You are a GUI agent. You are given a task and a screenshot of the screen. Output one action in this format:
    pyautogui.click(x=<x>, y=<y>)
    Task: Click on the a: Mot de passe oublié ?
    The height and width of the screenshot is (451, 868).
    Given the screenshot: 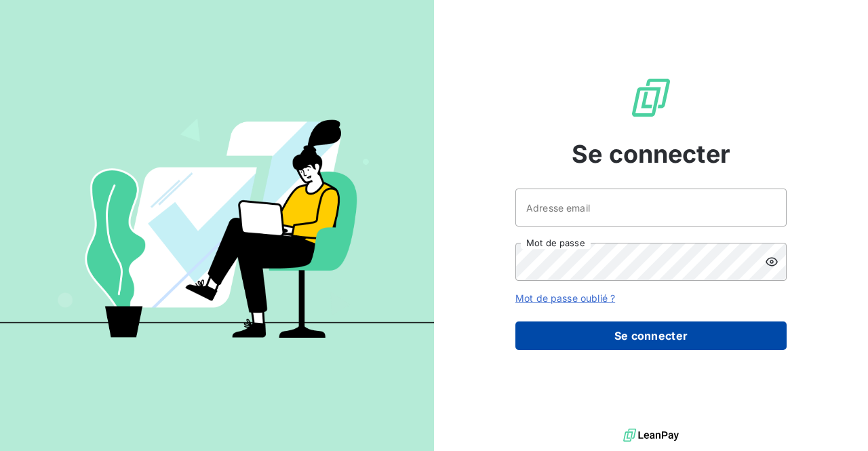 What is the action you would take?
    pyautogui.click(x=565, y=298)
    